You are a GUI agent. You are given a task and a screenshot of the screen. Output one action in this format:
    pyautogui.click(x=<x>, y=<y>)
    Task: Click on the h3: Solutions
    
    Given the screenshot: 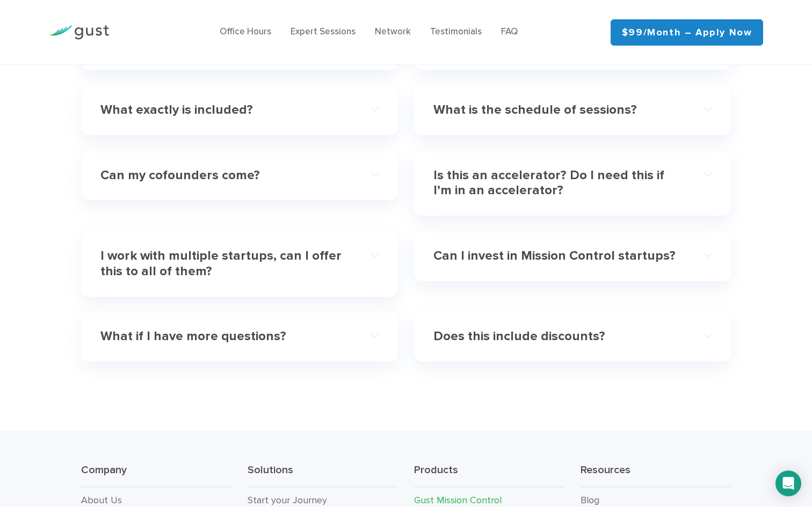 What is the action you would take?
    pyautogui.click(x=323, y=475)
    